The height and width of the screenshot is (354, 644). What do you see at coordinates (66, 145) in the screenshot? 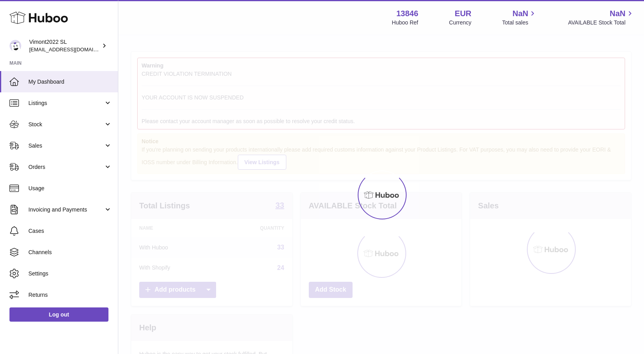
I see `span: Sales` at bounding box center [66, 145].